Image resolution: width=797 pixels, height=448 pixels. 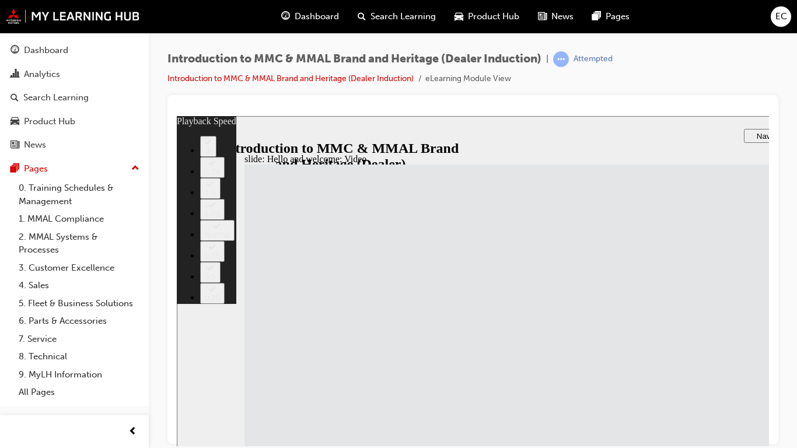 What do you see at coordinates (781, 16) in the screenshot?
I see `button: EC` at bounding box center [781, 16].